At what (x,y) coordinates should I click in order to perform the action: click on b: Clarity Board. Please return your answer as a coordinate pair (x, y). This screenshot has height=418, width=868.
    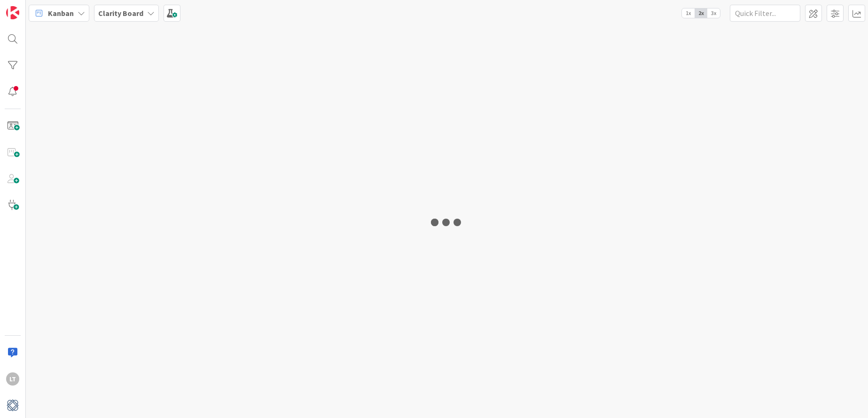
    Looking at the image, I should click on (121, 13).